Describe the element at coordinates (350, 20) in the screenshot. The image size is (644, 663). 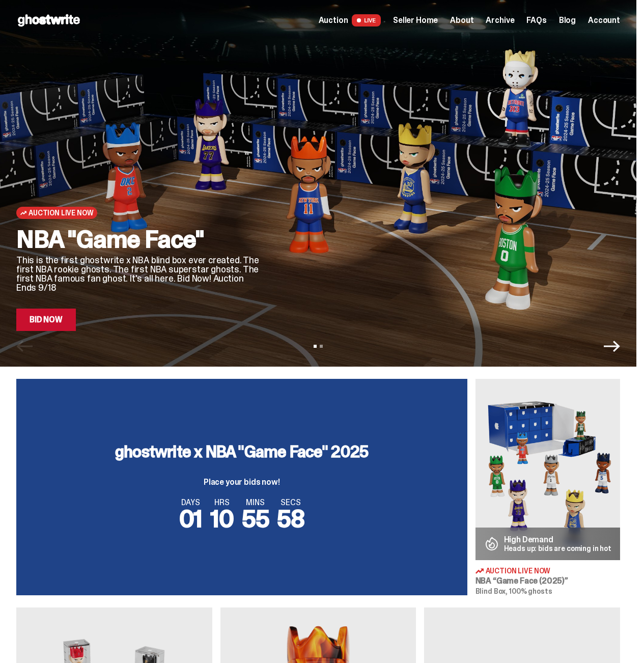
I see `a: Auction LIVE` at that location.